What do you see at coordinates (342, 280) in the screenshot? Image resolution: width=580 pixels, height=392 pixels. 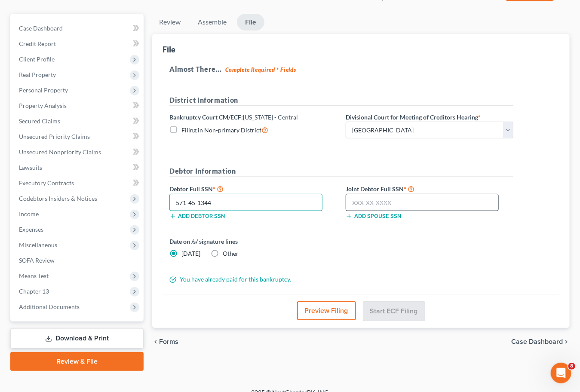 I see `div: You have already paid for this bankruptcy.` at bounding box center [342, 280].